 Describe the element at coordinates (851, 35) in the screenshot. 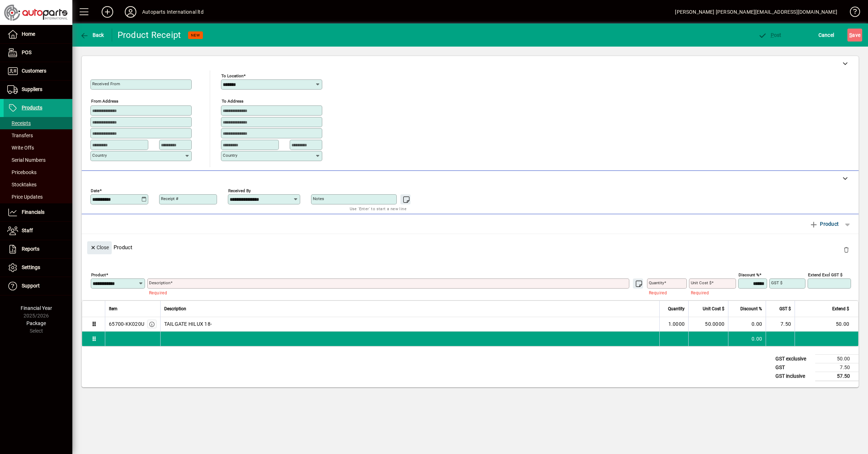

I see `span: S` at that location.